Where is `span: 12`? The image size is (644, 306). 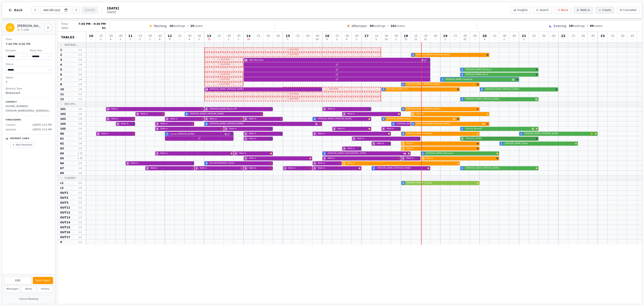
span: 12 is located at coordinates (170, 36).